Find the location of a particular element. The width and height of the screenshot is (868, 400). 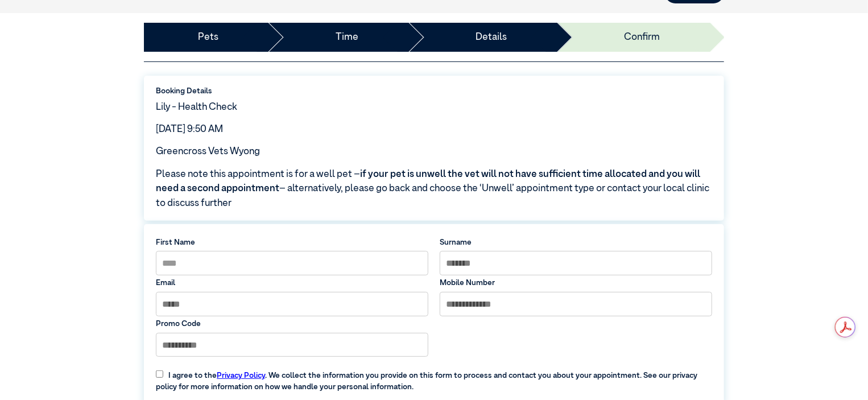

span: Please note this appointment is for a well pet – – alternatively, please go back and choose the ‘... is located at coordinates (434, 189).